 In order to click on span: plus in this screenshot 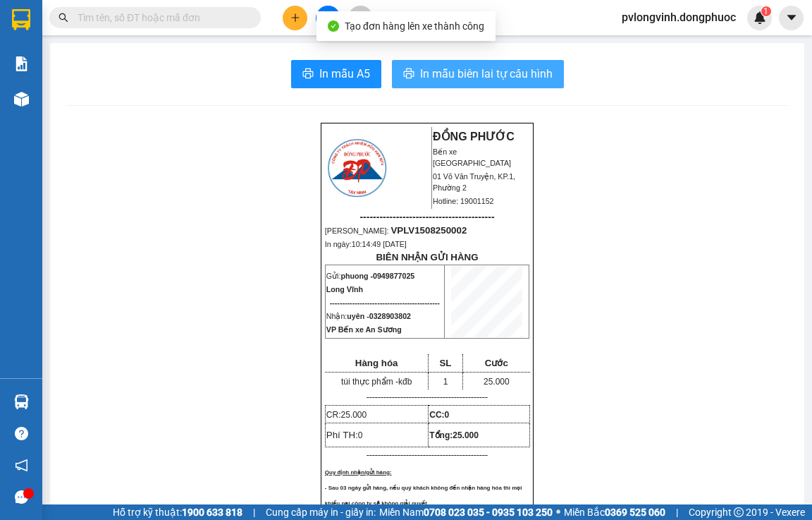, I will do `click(295, 18)`.